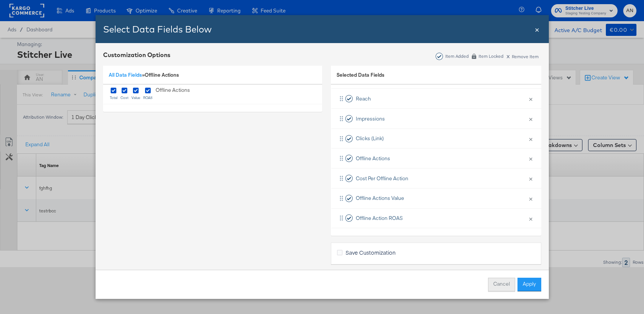 The image size is (644, 314). Describe the element at coordinates (382, 178) in the screenshot. I see `span: Cost Per Offline Action` at that location.